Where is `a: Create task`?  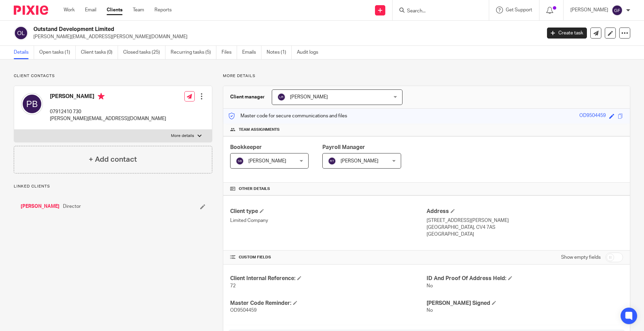 a: Create task is located at coordinates (567, 33).